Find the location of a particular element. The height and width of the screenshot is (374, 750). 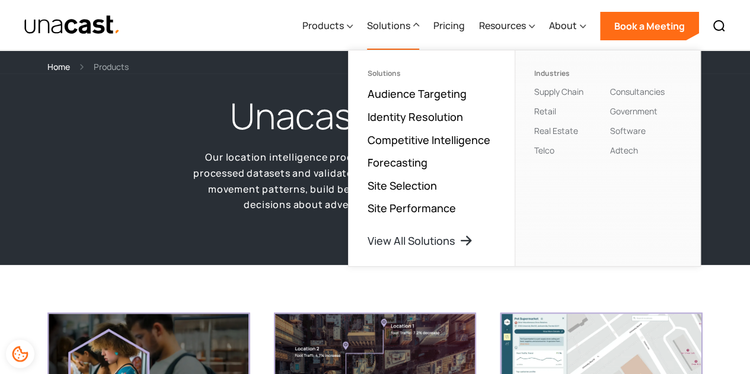

a: Home is located at coordinates (59, 66).